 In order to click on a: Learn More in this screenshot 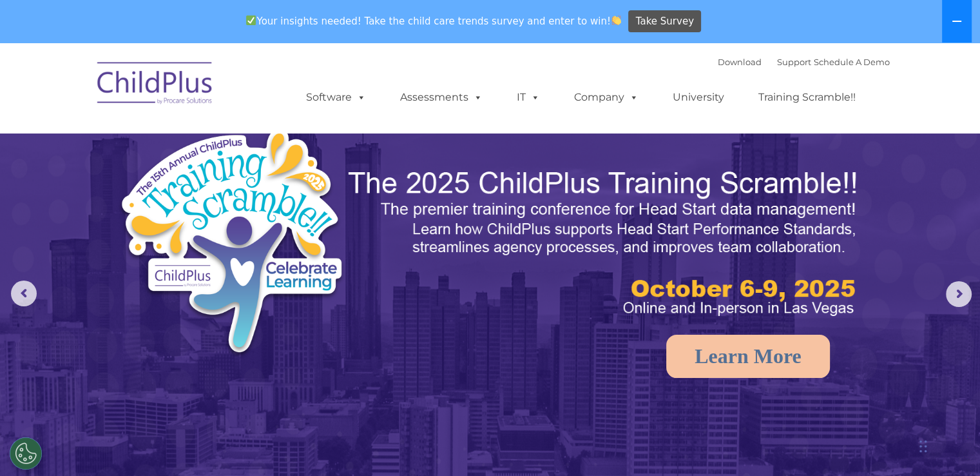, I will do `click(749, 356)`.